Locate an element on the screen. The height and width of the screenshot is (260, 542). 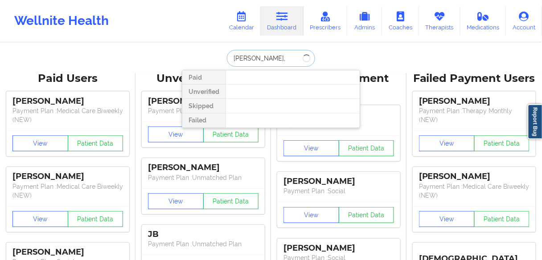
a: Prescribers is located at coordinates (325, 21).